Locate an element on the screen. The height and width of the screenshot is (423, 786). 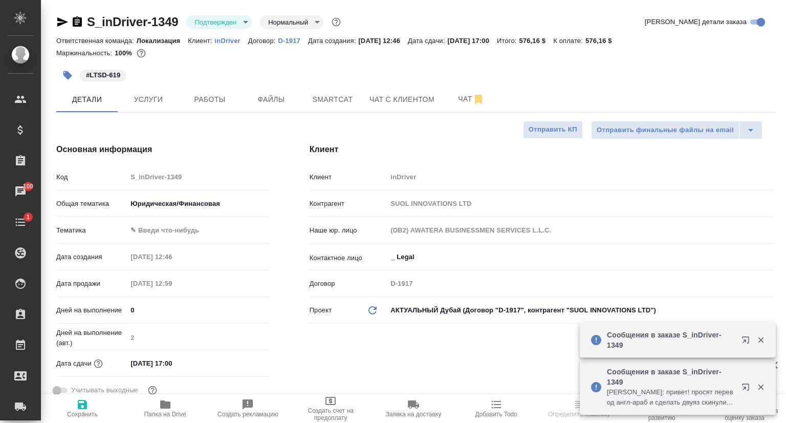
p: Маржинальность: is located at coordinates (85, 53).